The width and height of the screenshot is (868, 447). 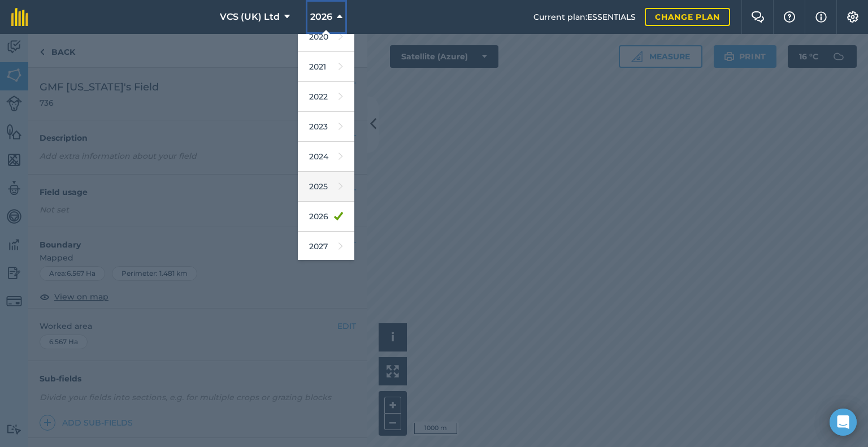 What do you see at coordinates (321, 17) in the screenshot?
I see `span: 2026` at bounding box center [321, 17].